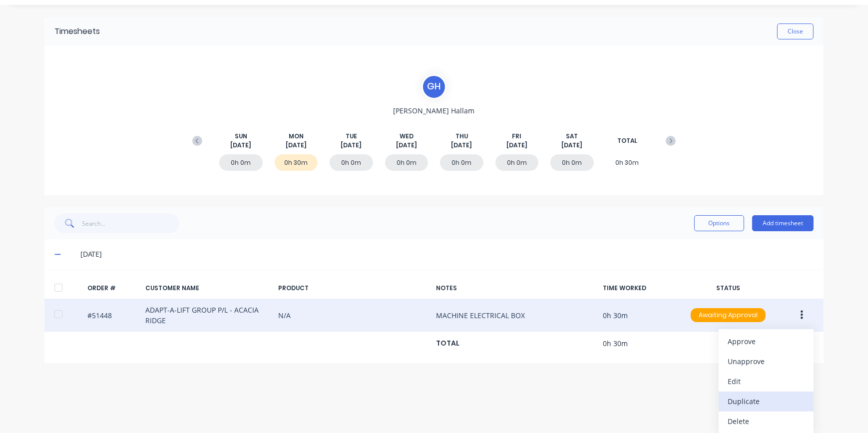 The image size is (868, 433). I want to click on div: Unapprove, so click(766, 361).